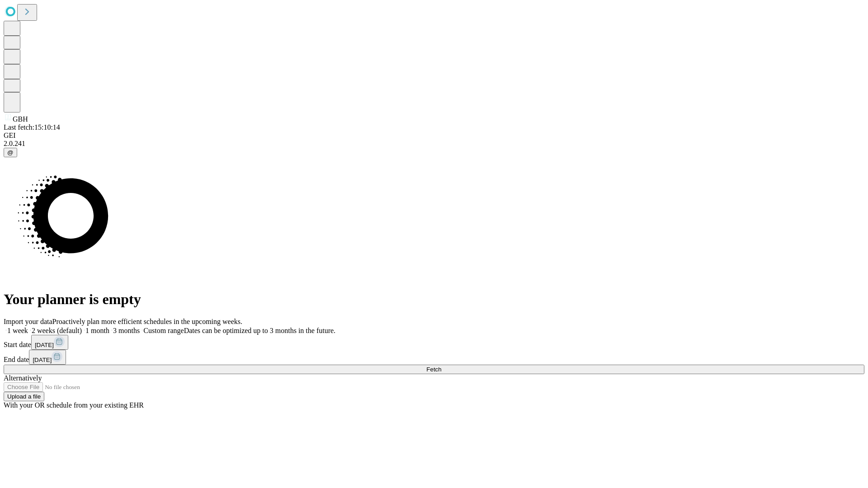 The image size is (868, 488). What do you see at coordinates (260, 331) in the screenshot?
I see `span: Dates can be optimized up to 3 months in the future.` at bounding box center [260, 331].